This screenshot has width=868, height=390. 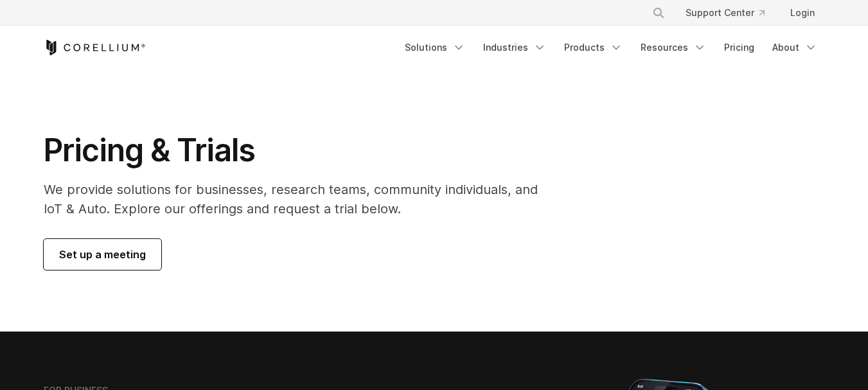 I want to click on h1: Pricing & Trials, so click(x=299, y=151).